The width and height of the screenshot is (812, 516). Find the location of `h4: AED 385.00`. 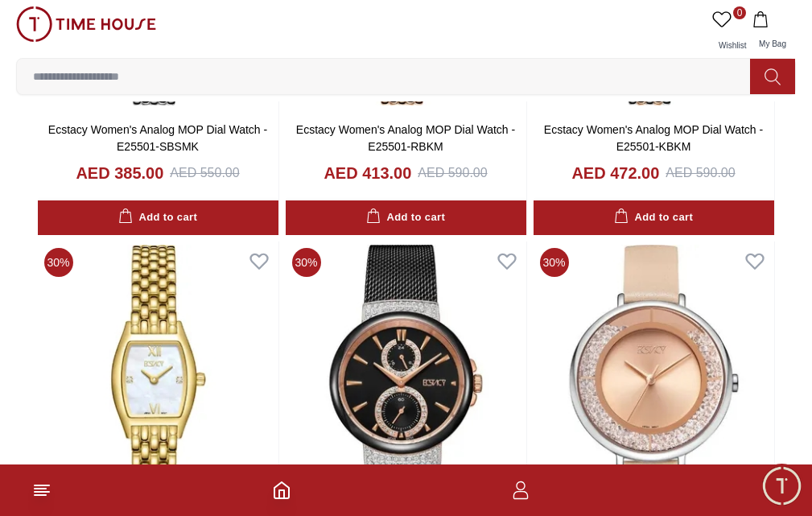

h4: AED 385.00 is located at coordinates (119, 173).